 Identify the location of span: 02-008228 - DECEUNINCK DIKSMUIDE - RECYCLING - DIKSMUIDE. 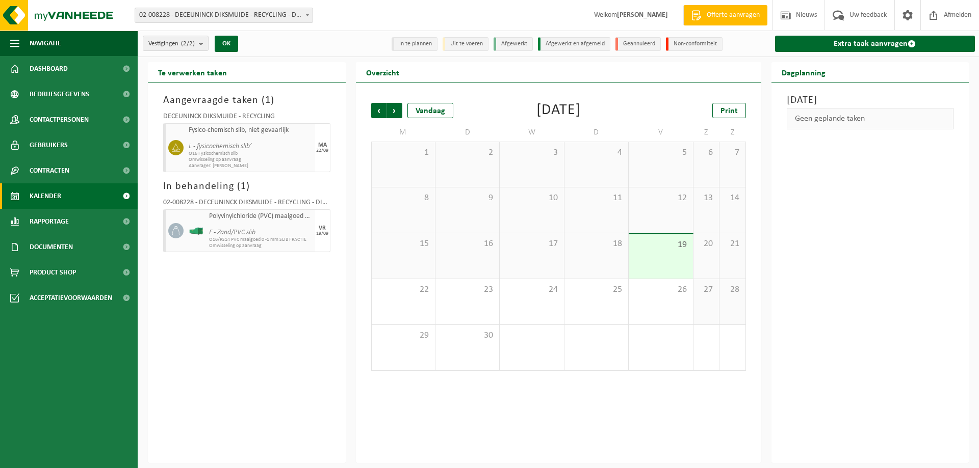
(224, 15).